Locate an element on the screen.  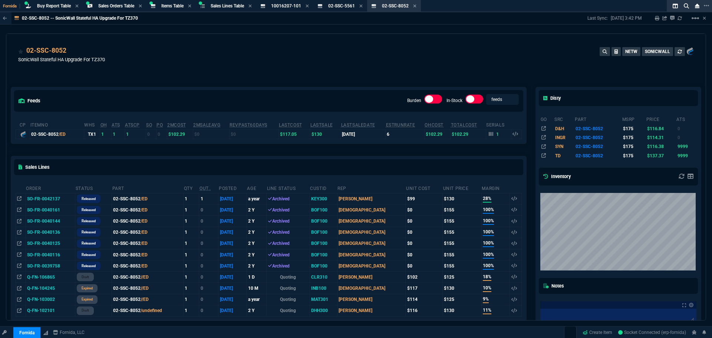
th: Part is located at coordinates (148, 188).